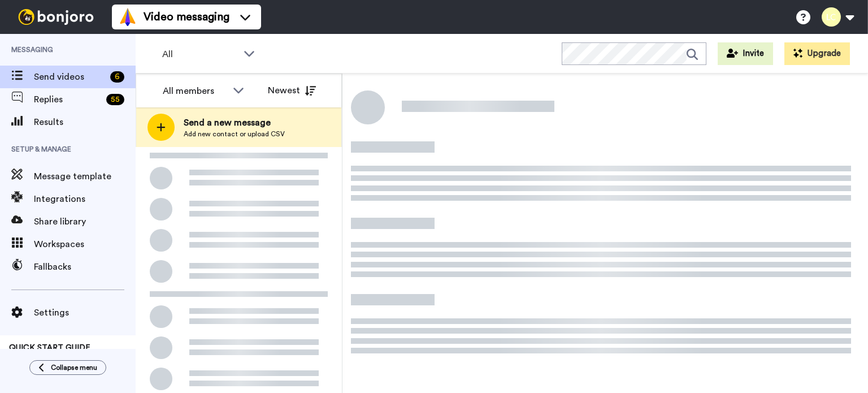  Describe the element at coordinates (85, 122) in the screenshot. I see `span: Results` at that location.